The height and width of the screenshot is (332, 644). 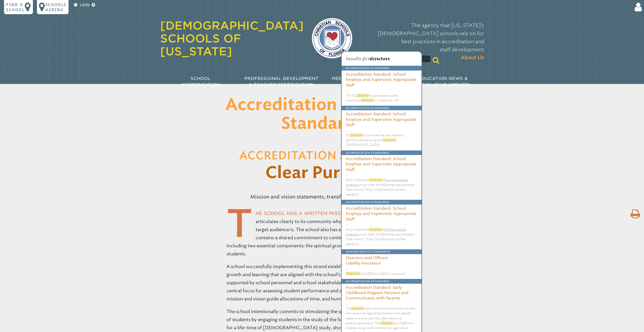 I want to click on span: About Us, so click(x=473, y=57).